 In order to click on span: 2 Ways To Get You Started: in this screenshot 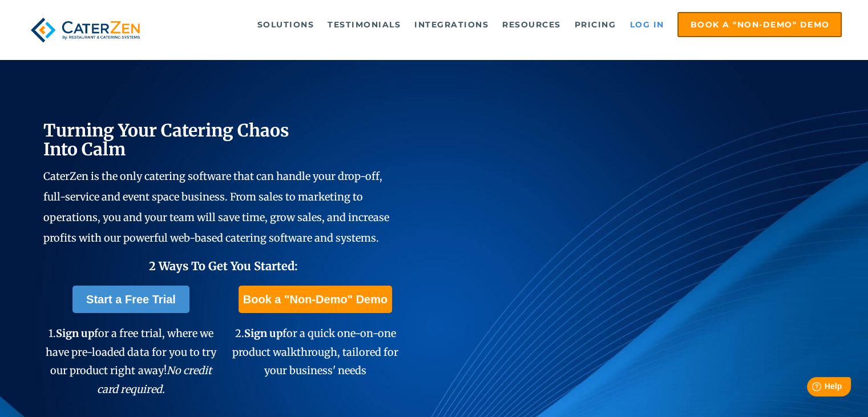, I will do `click(223, 265)`.